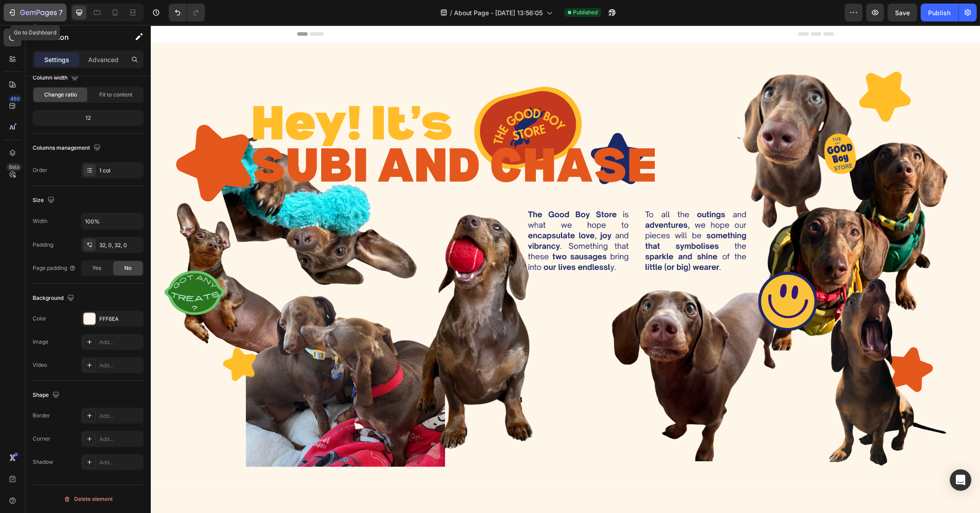 The width and height of the screenshot is (980, 513). Describe the element at coordinates (960, 481) in the screenshot. I see `div: Open Intercom Messenger` at that location.